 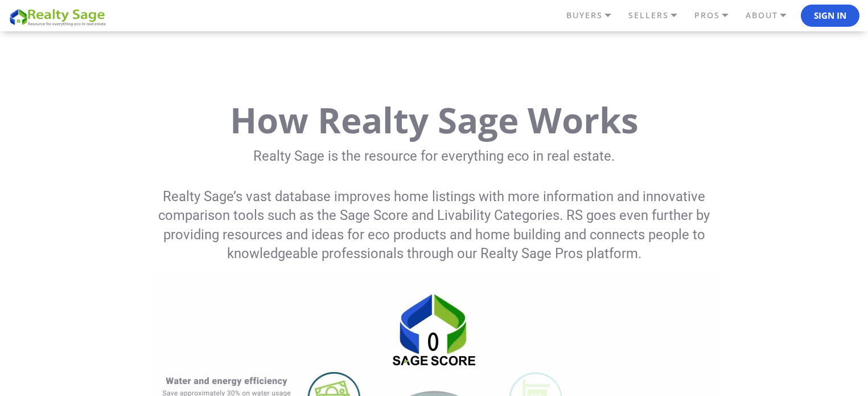 I want to click on a: ABOUT, so click(x=772, y=16).